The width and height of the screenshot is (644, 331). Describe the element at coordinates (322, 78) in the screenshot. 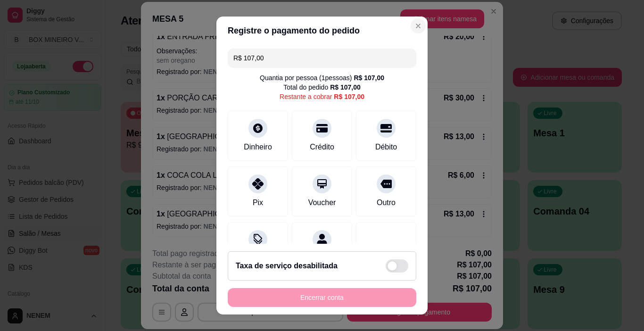

I see `div: Quantia por pessoa ( 1 pessoas)` at that location.